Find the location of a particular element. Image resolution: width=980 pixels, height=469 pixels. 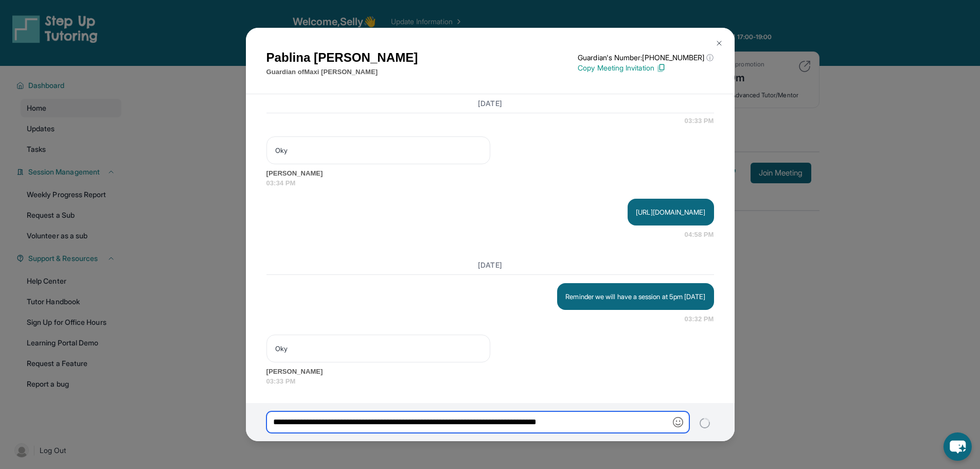

button: chat-button is located at coordinates (957, 446).